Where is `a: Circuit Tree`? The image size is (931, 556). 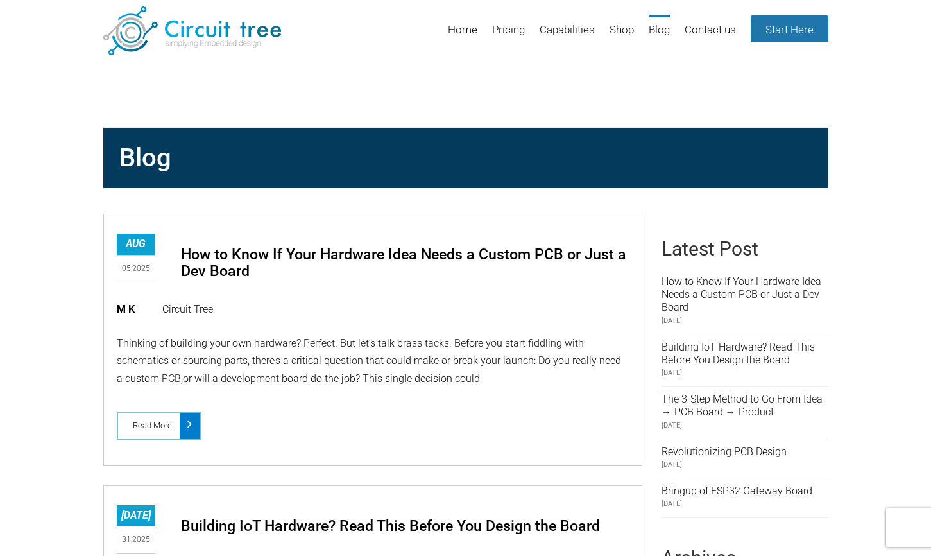 a: Circuit Tree is located at coordinates (187, 309).